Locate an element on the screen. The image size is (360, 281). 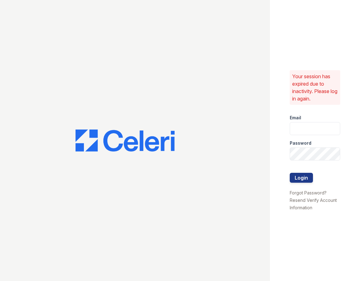
a: Resend Verify Account Information is located at coordinates (313, 204).